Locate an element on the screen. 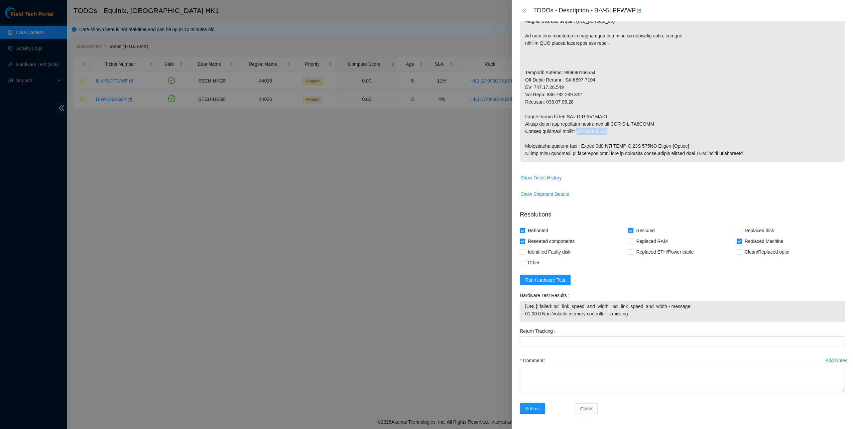 The width and height of the screenshot is (853, 429). div: TODOs - Description - B-V-5LPFWWP is located at coordinates (689, 11).